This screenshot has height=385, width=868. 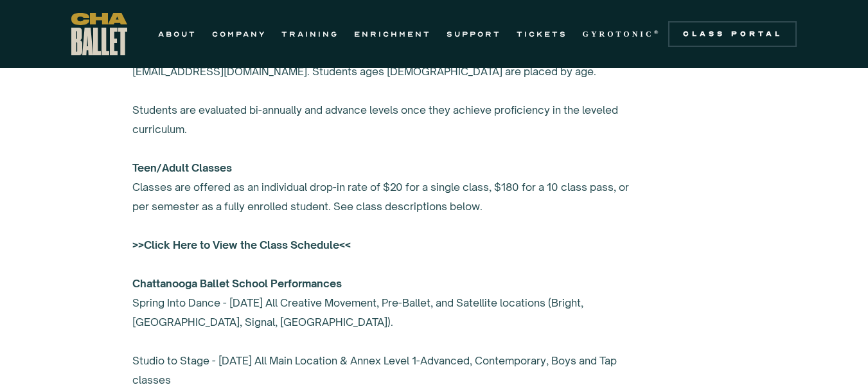 I want to click on strong: Chattanooga Ballet School Performances, so click(x=237, y=284).